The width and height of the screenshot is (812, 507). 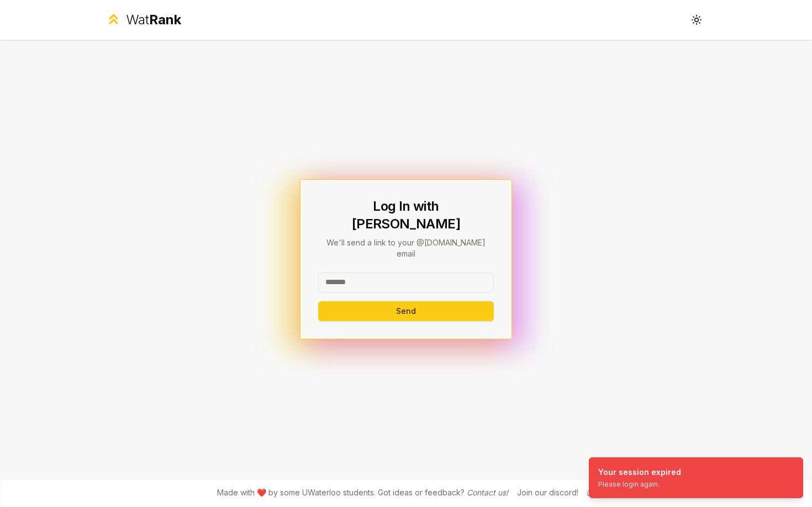 What do you see at coordinates (640, 472) in the screenshot?
I see `div: Your session expired` at bounding box center [640, 472].